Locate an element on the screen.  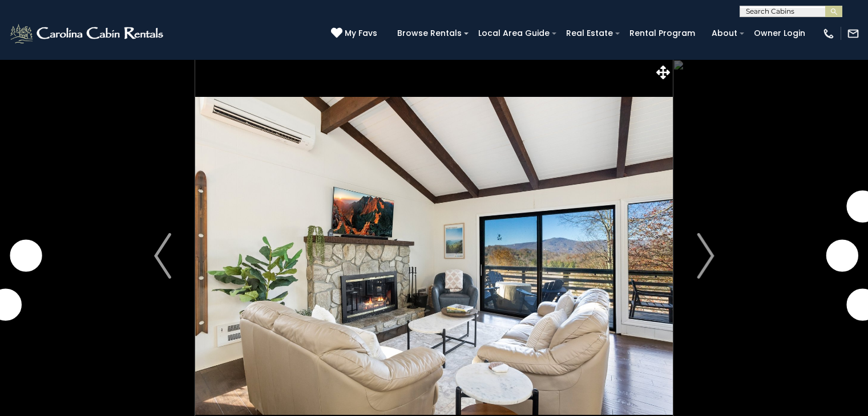
img: White-1-2.png is located at coordinates (87, 34).